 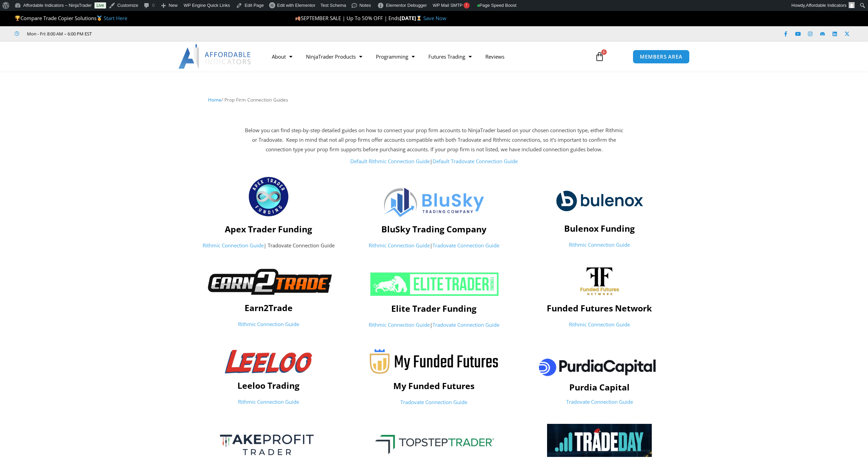 What do you see at coordinates (434, 284) in the screenshot?
I see `img: ETF 2024 NeonGrn 1 | Affordable Indicators – NinjaTrader` at bounding box center [434, 284].